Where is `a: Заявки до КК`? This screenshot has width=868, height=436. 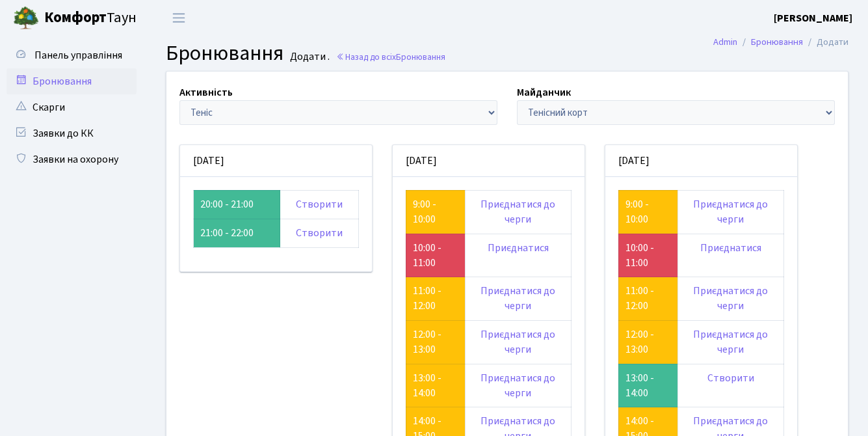 a: Заявки до КК is located at coordinates (71, 134).